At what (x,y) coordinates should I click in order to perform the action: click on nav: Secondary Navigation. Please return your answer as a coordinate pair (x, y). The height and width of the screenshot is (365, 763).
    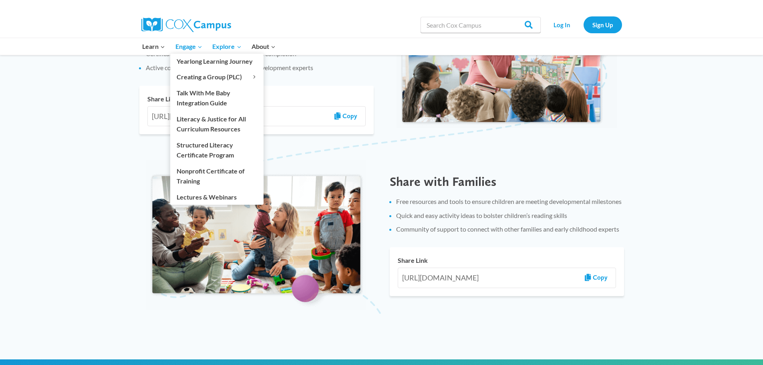
    Looking at the image, I should click on (583, 24).